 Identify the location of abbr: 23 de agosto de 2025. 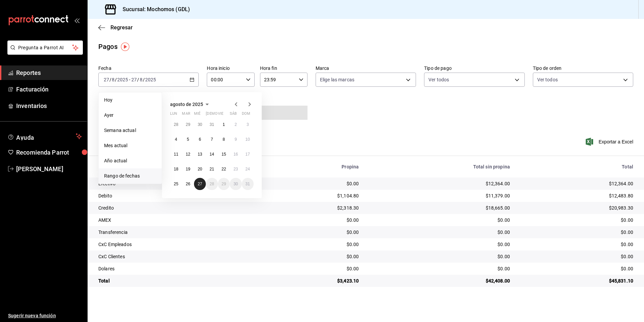
(236, 169).